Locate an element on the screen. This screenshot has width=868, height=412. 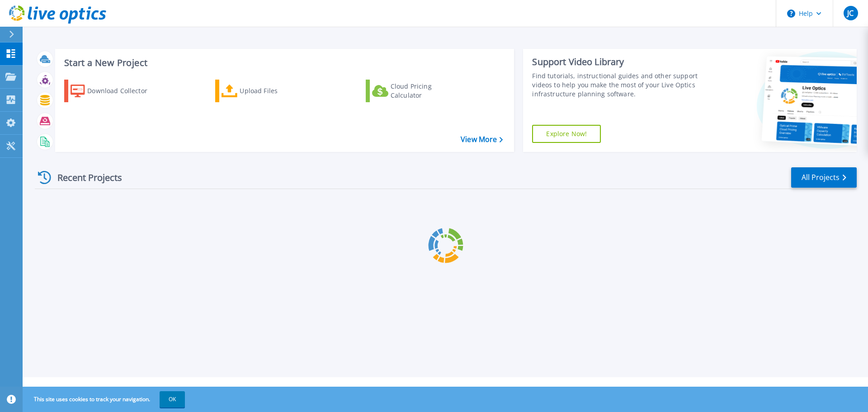
a: All Projects is located at coordinates (824, 178).